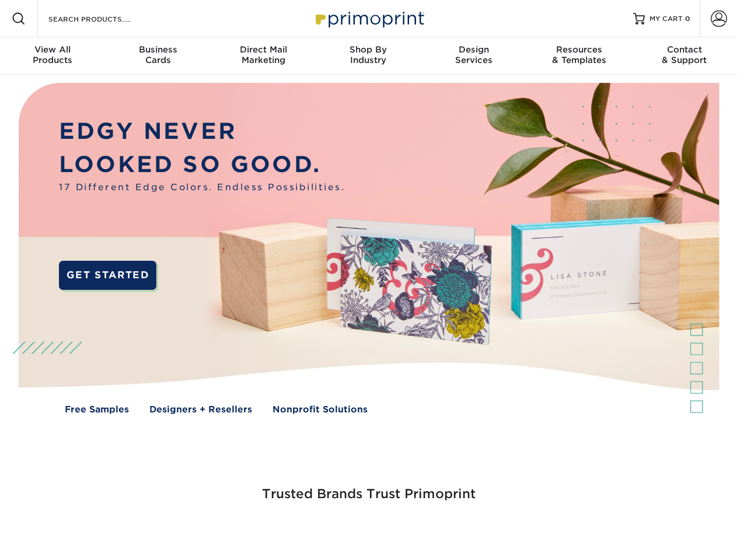  I want to click on span: 17 Different Edge Colors. Endless Possibilities., so click(202, 187).